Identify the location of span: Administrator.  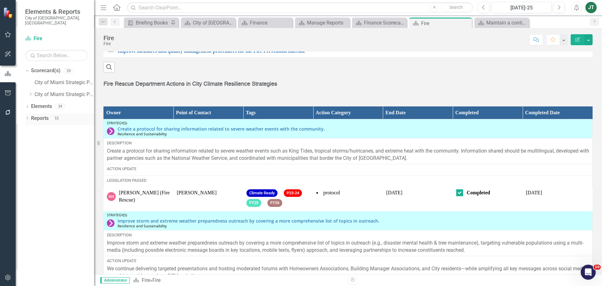
(115, 280).